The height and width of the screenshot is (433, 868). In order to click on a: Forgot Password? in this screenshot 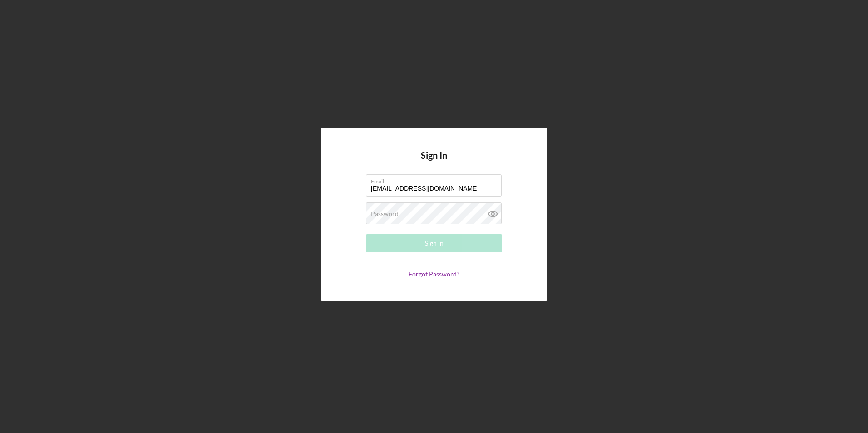, I will do `click(434, 274)`.